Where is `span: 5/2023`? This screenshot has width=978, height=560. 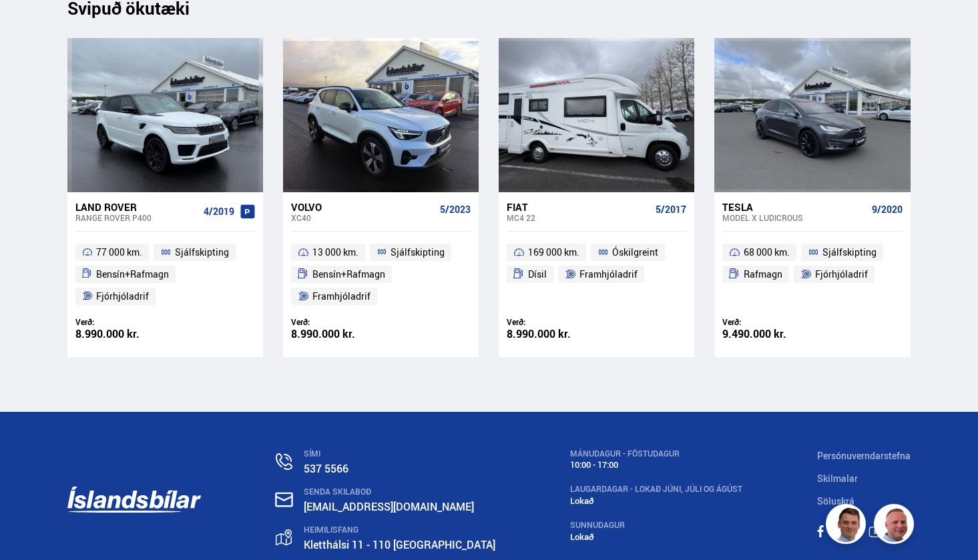
span: 5/2023 is located at coordinates (455, 210).